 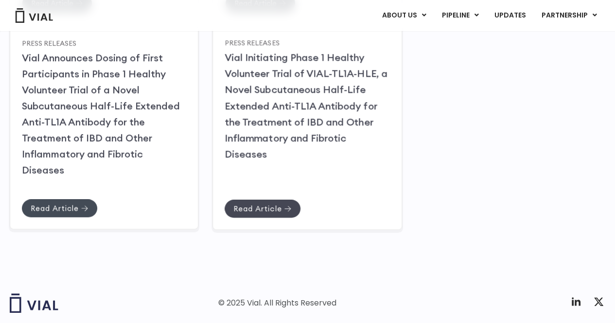 What do you see at coordinates (101, 114) in the screenshot?
I see `a: Vial Announces Dosing of First Participants in Phase 1 Healthy Volunteer Trial of a Novel Subcuta...` at bounding box center [101, 114].